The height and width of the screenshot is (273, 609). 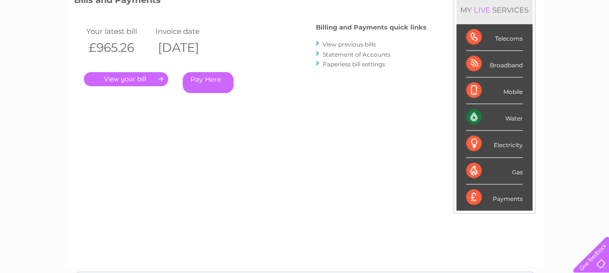 I want to click on a: Blog, so click(x=531, y=45).